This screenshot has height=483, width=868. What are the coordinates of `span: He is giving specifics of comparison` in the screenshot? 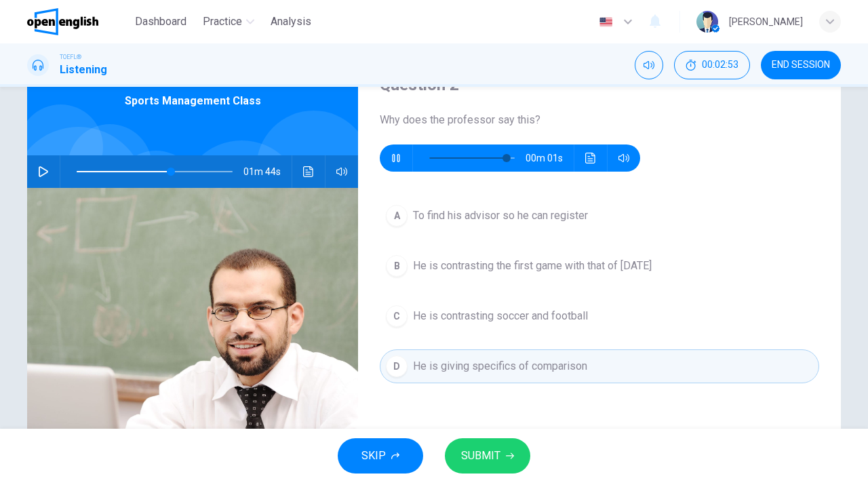 It's located at (500, 367).